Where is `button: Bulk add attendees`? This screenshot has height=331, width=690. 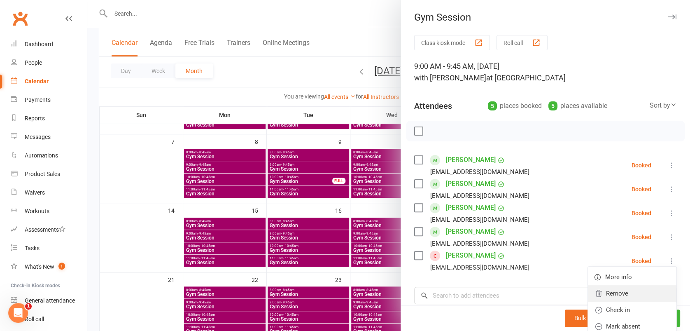 button: Bulk add attendees is located at coordinates (601, 318).